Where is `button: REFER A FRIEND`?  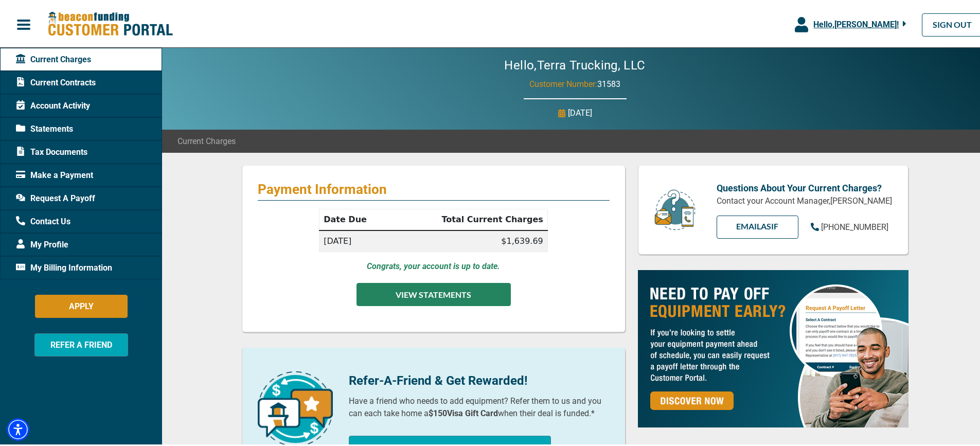
button: REFER A FRIEND is located at coordinates (82, 343).